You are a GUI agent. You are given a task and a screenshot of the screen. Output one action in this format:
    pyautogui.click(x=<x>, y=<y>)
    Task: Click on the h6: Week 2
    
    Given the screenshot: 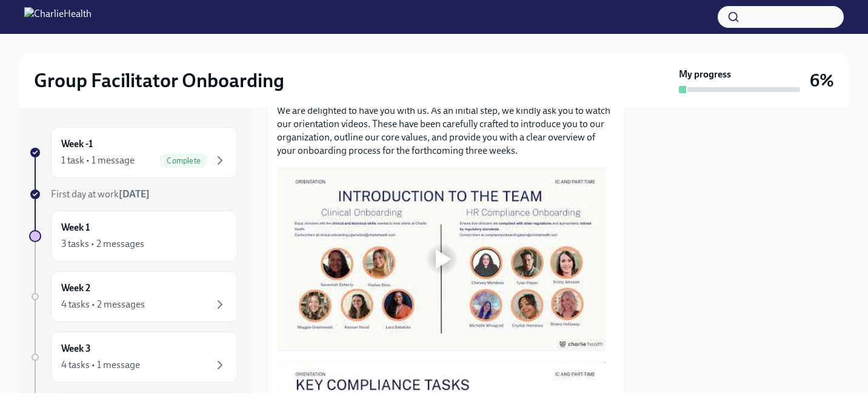 What is the action you would take?
    pyautogui.click(x=76, y=288)
    